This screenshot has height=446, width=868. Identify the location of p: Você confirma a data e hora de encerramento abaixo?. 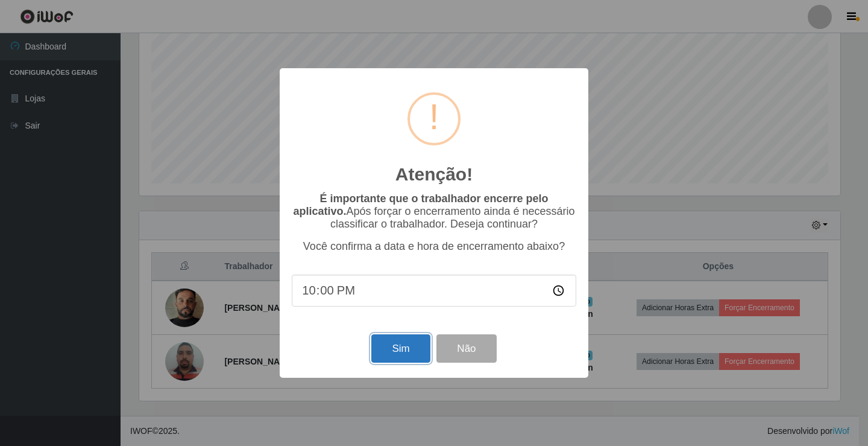
(434, 246).